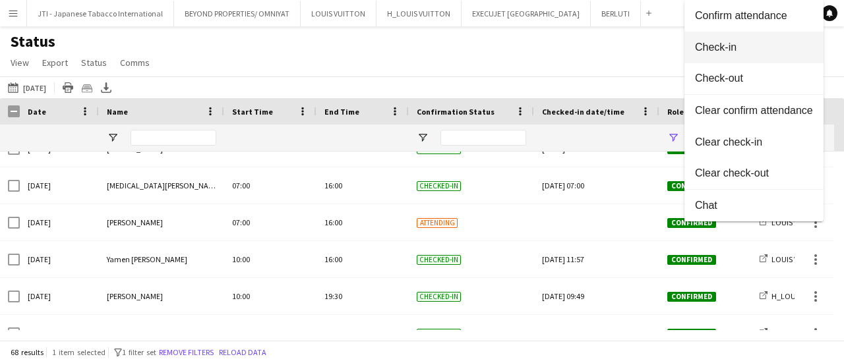 Image resolution: width=844 pixels, height=363 pixels. What do you see at coordinates (754, 16) in the screenshot?
I see `span: Confirm attendance` at bounding box center [754, 16].